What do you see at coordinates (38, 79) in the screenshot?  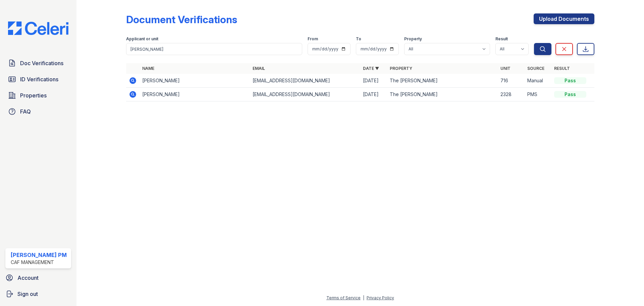 I see `a: ID Verifications` at bounding box center [38, 79].